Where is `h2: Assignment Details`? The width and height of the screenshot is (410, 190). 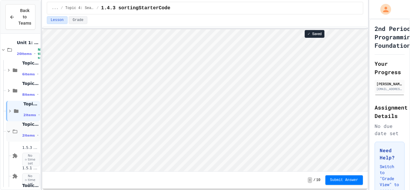
h2: Assignment Details is located at coordinates (390, 112).